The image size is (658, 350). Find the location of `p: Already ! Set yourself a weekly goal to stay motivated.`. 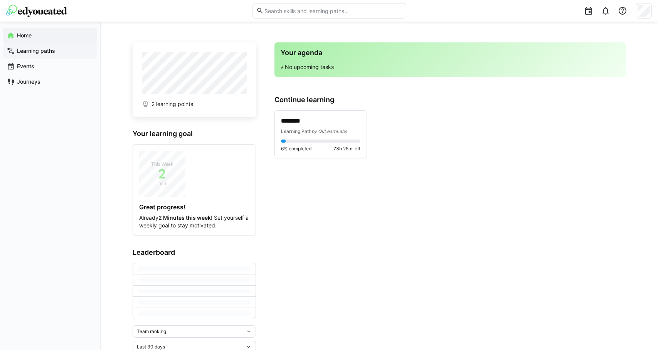

p: Already ! Set yourself a weekly goal to stay motivated. is located at coordinates (194, 222).